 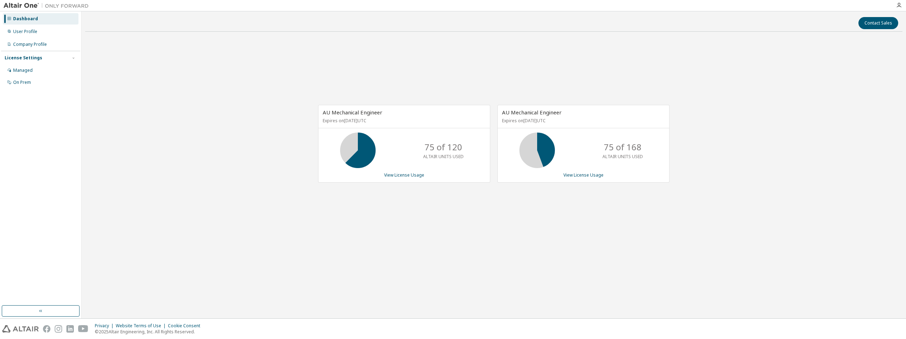 I want to click on img: youtube.svg, so click(x=83, y=329).